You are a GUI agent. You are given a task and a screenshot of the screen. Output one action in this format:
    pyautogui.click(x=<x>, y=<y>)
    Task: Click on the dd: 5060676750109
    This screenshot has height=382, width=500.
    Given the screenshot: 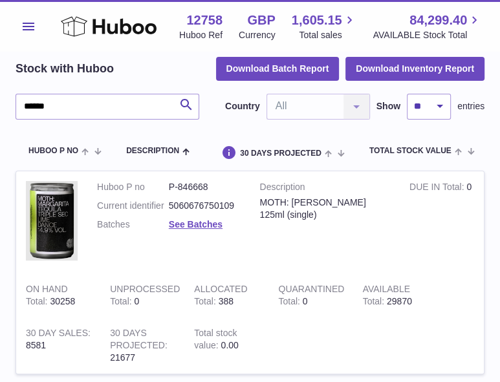 What is the action you would take?
    pyautogui.click(x=204, y=206)
    